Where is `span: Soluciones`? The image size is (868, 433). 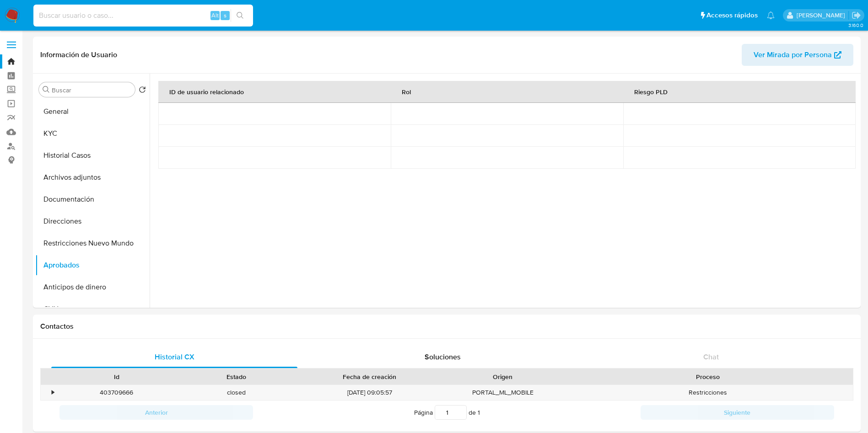 span: Soluciones is located at coordinates (443, 357).